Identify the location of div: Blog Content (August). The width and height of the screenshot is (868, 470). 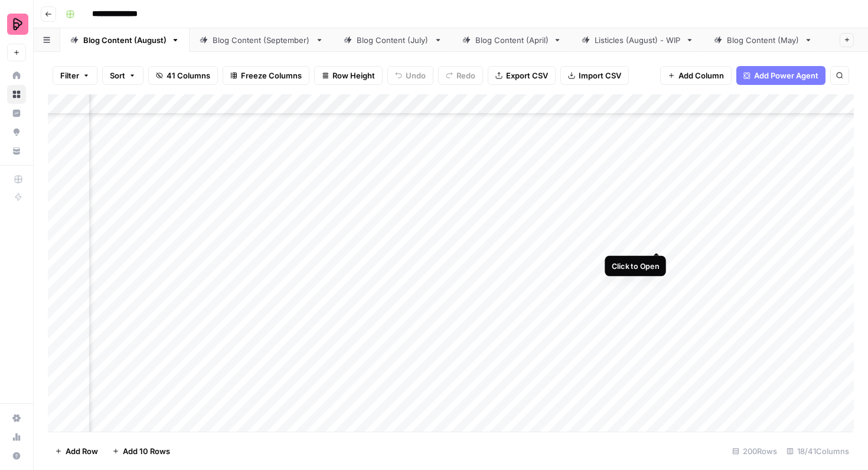
(125, 40).